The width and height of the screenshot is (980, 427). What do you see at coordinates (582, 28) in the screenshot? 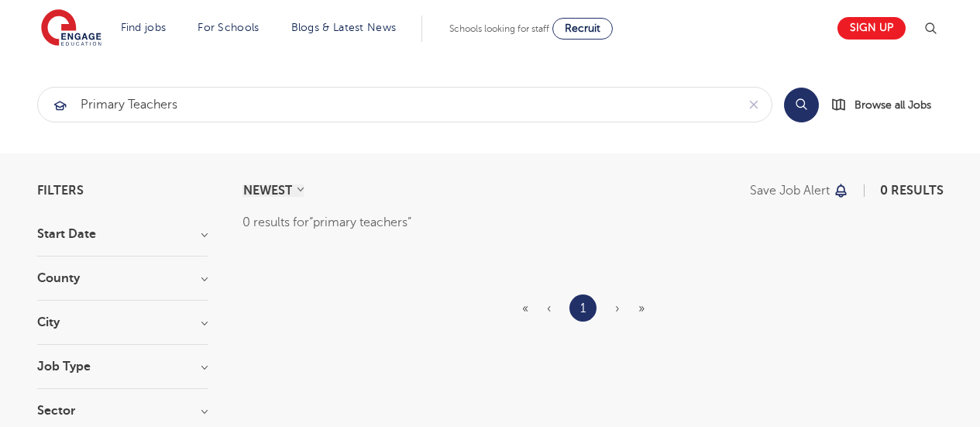
I see `span: Recruit` at bounding box center [582, 28].